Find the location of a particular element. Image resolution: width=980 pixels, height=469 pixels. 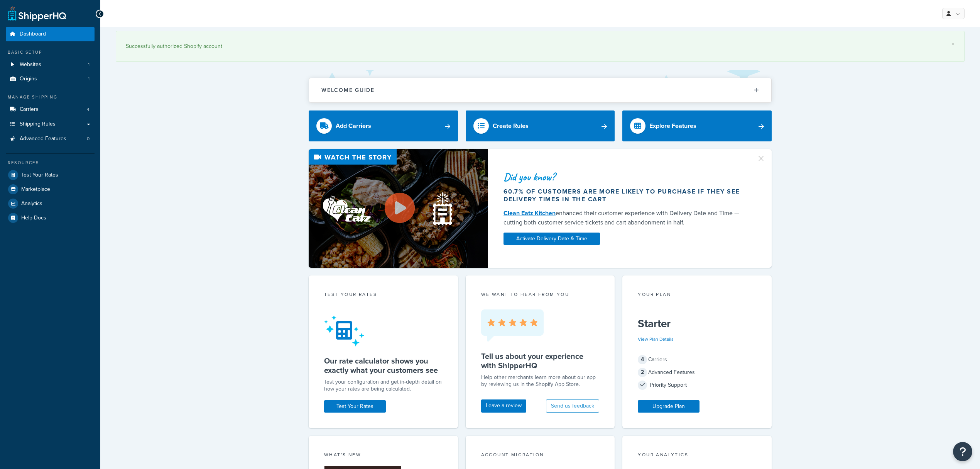

a: Leave a review is located at coordinates (504, 406).